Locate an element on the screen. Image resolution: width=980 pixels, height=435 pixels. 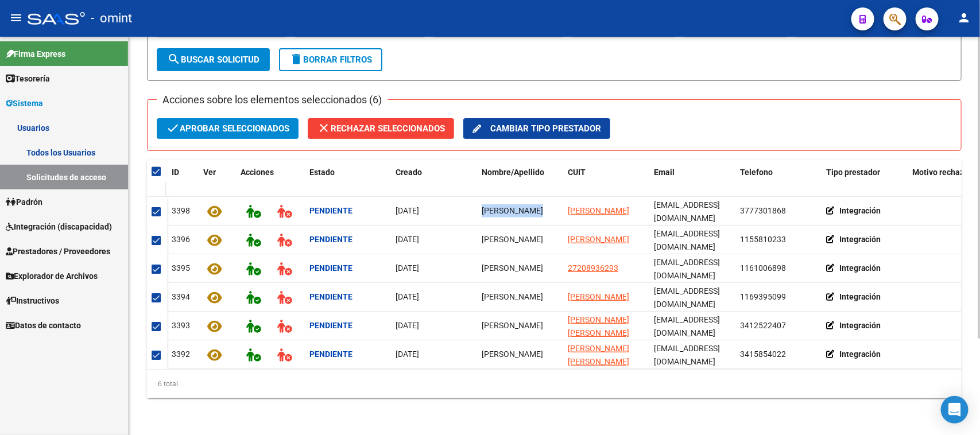
div: 6 total is located at coordinates (554, 384).